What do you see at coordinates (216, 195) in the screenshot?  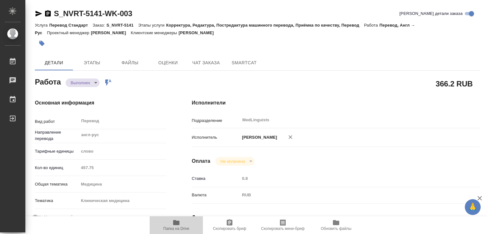 I see `p: Валюта` at bounding box center [216, 195].